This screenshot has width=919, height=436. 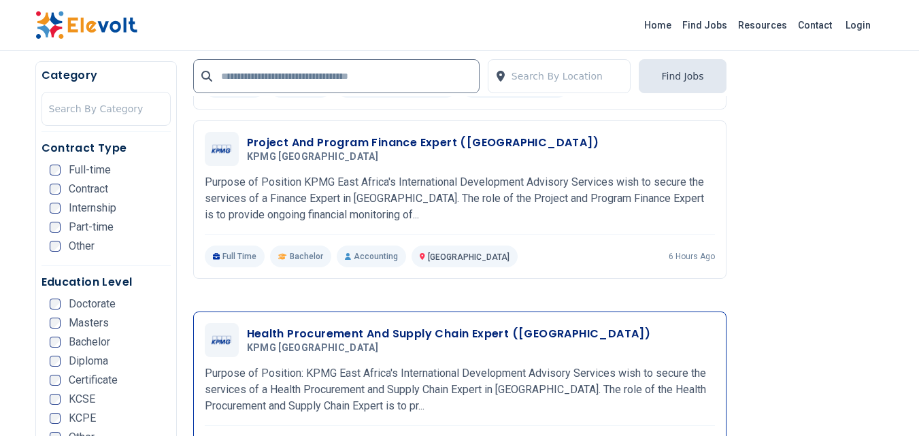 What do you see at coordinates (705, 25) in the screenshot?
I see `a: Find Jobs` at bounding box center [705, 25].